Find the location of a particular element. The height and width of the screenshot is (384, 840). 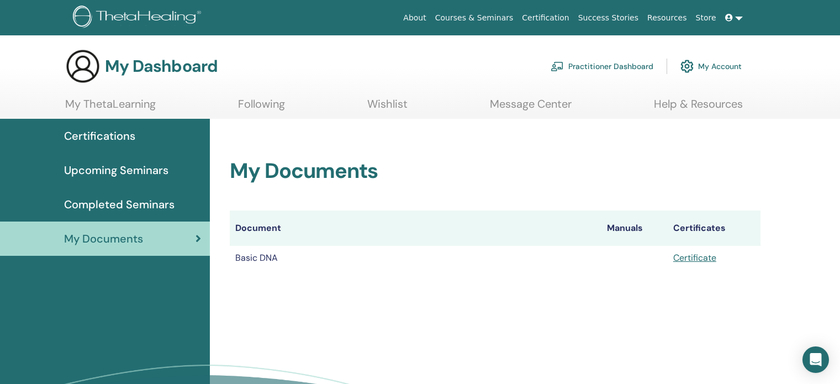

th: Document is located at coordinates (415, 228).